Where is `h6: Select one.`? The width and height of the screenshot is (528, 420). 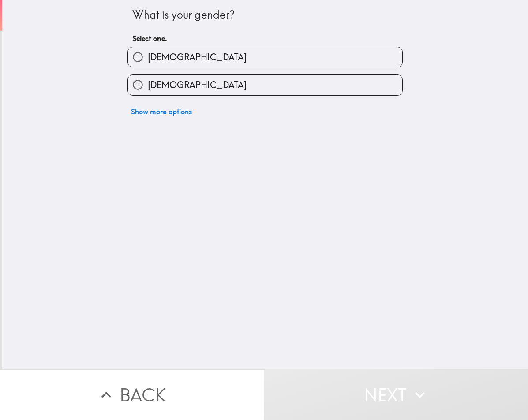 h6: Select one. is located at coordinates (265, 38).